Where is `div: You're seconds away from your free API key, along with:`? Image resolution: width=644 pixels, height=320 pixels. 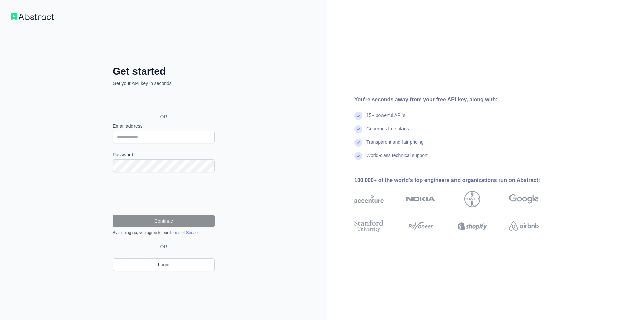
div: You're seconds away from your free API key, along with: is located at coordinates (457, 99).